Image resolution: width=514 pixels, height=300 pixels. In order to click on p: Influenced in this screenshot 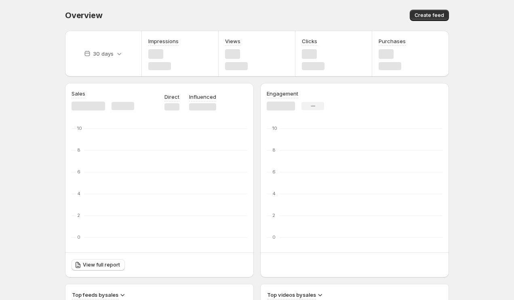, I will do `click(202, 97)`.